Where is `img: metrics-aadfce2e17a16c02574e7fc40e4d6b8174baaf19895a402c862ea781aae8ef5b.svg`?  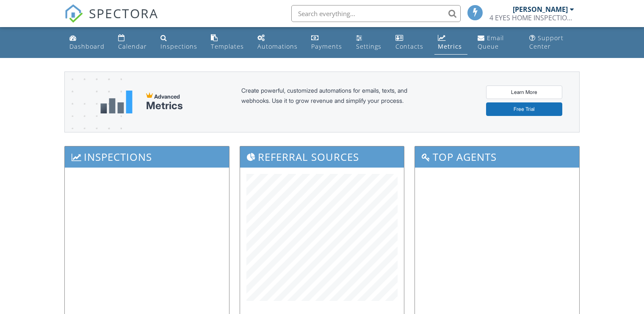
img: metrics-aadfce2e17a16c02574e7fc40e4d6b8174baaf19895a402c862ea781aae8ef5b.svg is located at coordinates (116, 102).